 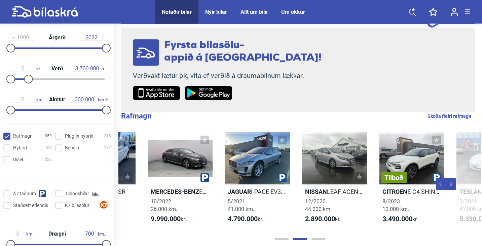 What do you see at coordinates (454, 12) in the screenshot?
I see `img: user-login.svg` at bounding box center [454, 12].